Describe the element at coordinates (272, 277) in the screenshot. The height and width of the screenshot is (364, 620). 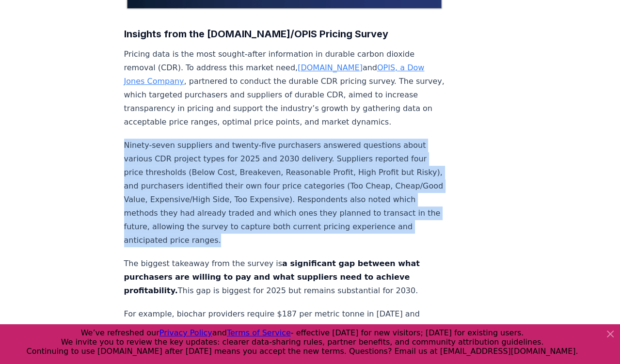
I see `strong: a significant gap between what purchasers are willing to pay and what suppliers need to achieve p...` at that location.